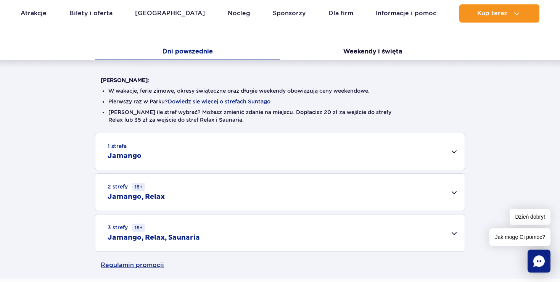 The width and height of the screenshot is (560, 282). Describe the element at coordinates (126, 227) in the screenshot. I see `small: 3 strefy` at that location.